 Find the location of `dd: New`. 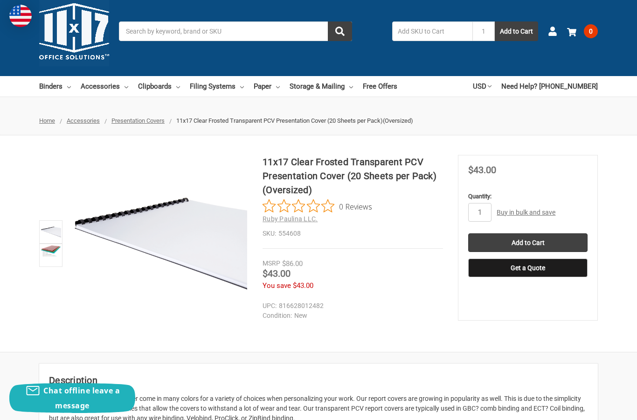

dd: New is located at coordinates (350, 315).